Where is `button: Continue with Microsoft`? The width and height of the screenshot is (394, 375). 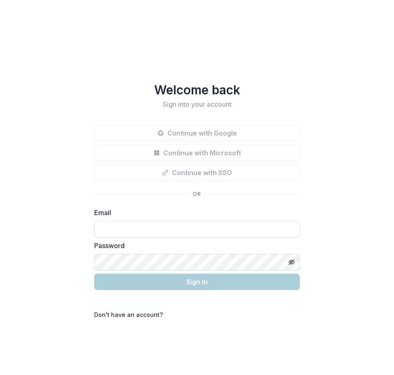 button: Continue with Microsoft is located at coordinates (197, 153).